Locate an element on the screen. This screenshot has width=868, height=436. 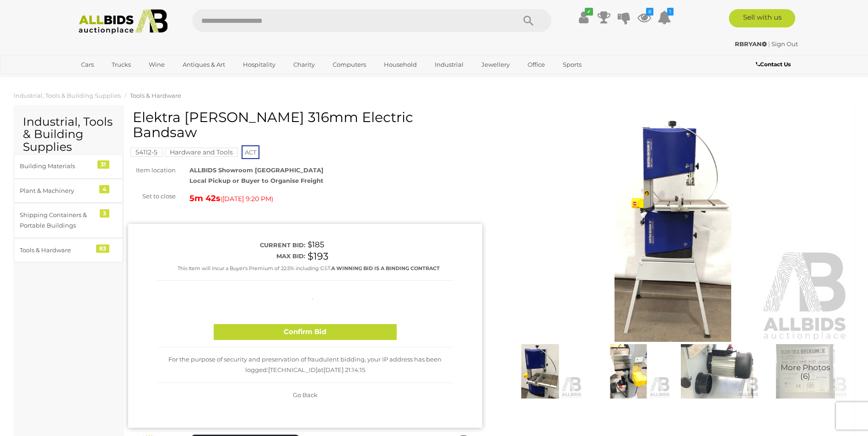
a: Antiques & Art is located at coordinates (204, 64).